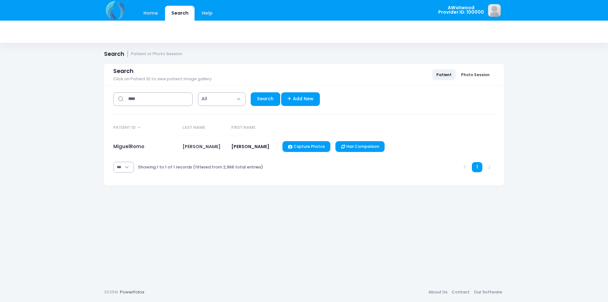 The width and height of the screenshot is (608, 302). What do you see at coordinates (123, 71) in the screenshot?
I see `span: Search` at bounding box center [123, 71].